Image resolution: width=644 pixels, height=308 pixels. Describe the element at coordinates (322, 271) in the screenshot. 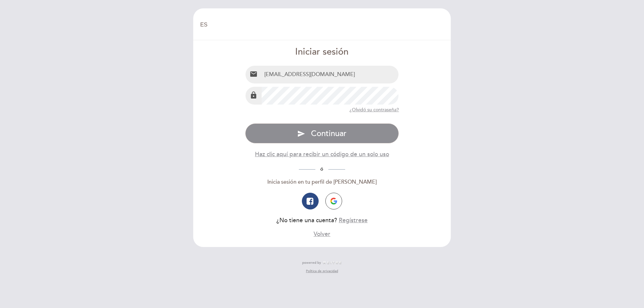

I see `a: Política de privacidad` at that location.